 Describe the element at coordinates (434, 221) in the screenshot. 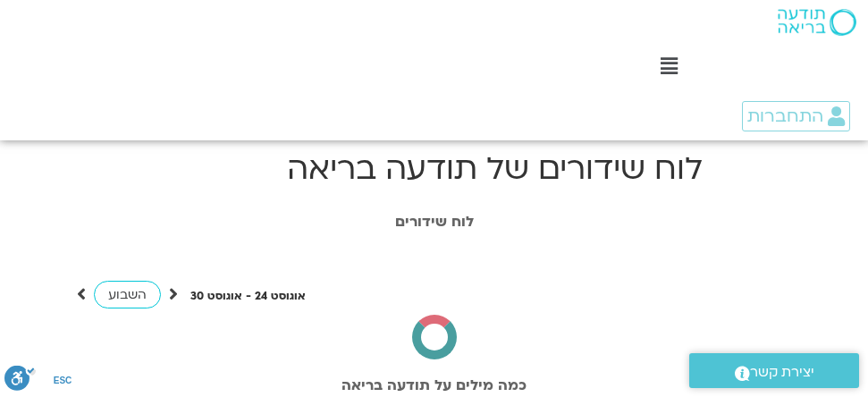

I see `h1: לוח שידורים` at that location.